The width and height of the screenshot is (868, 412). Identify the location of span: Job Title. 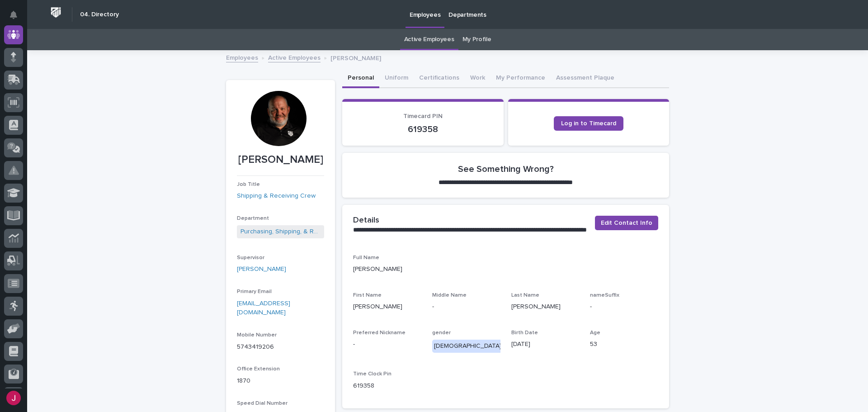
(248, 184).